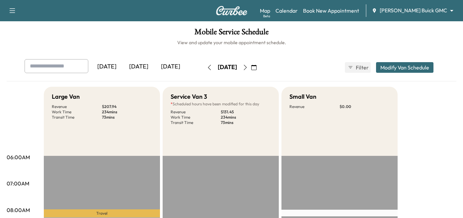 This screenshot has height=218, width=463. What do you see at coordinates (265, 11) in the screenshot?
I see `a: MapBeta` at bounding box center [265, 11].